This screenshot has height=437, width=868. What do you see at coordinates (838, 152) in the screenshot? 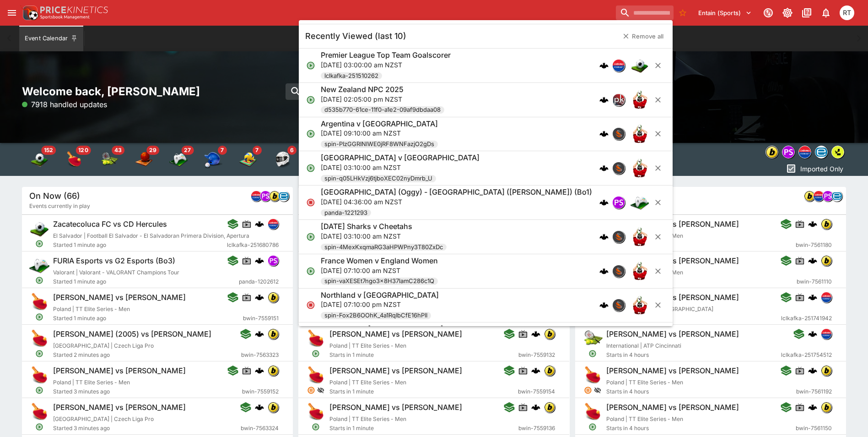
I see `div: lsports` at bounding box center [838, 152].